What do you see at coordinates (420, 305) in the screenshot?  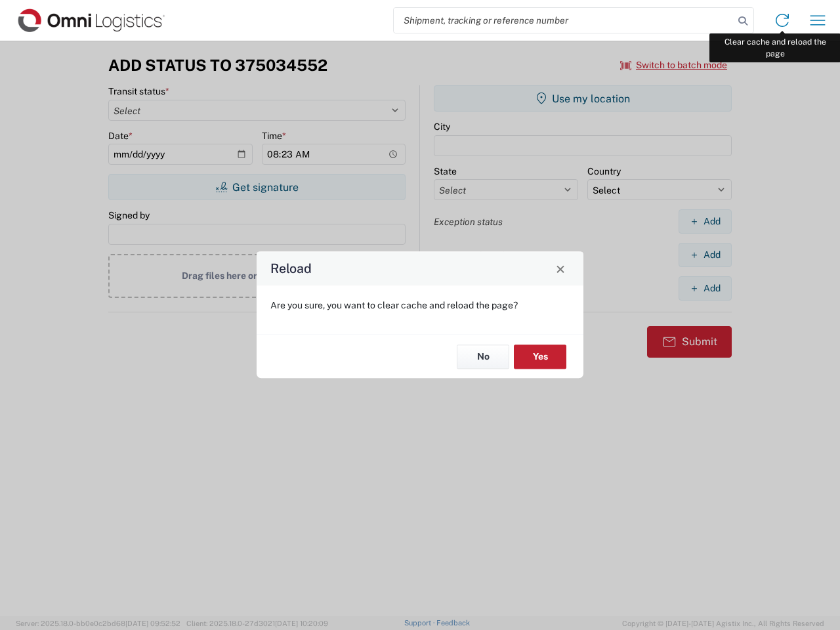 I see `p: Are you sure, you want to clear cache and reload the page?` at bounding box center [420, 305].